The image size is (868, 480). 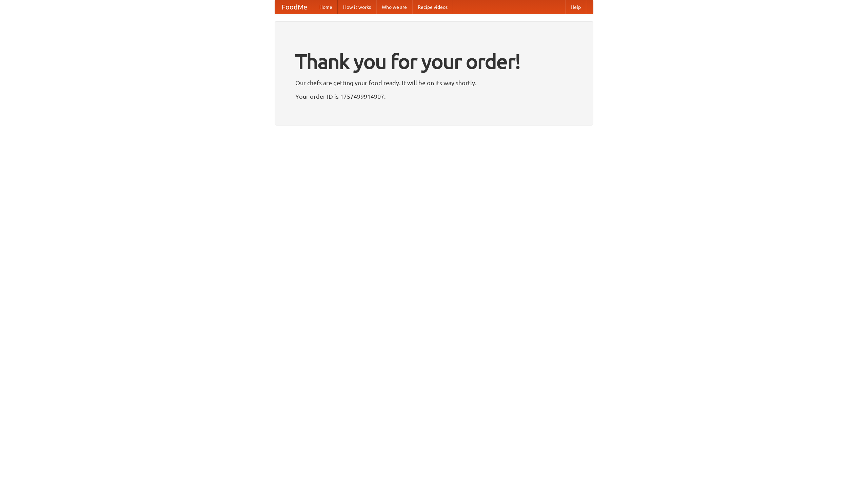 I want to click on a: Help, so click(x=576, y=7).